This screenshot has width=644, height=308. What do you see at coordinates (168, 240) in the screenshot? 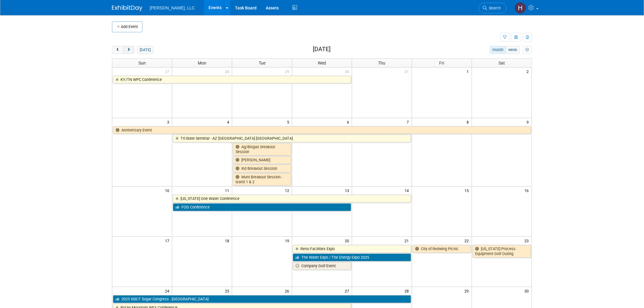
I see `span: 17` at bounding box center [168, 240].